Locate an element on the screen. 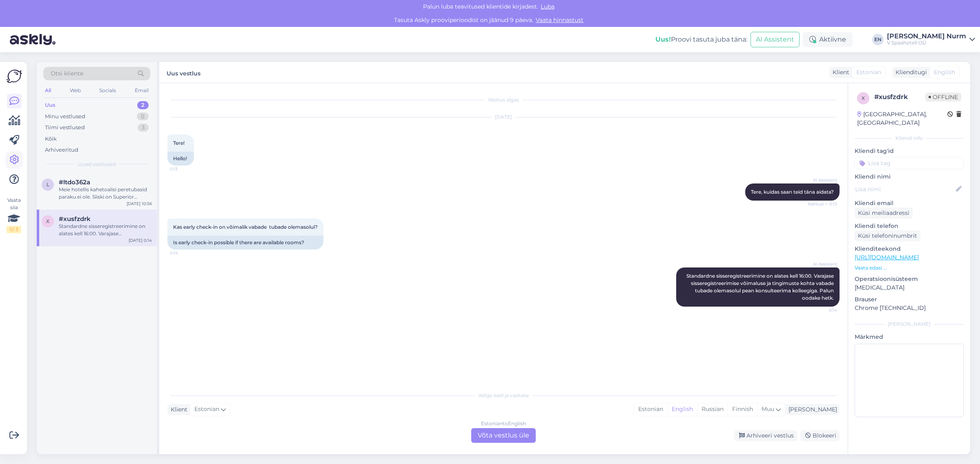  b: Uus! is located at coordinates (663, 40).